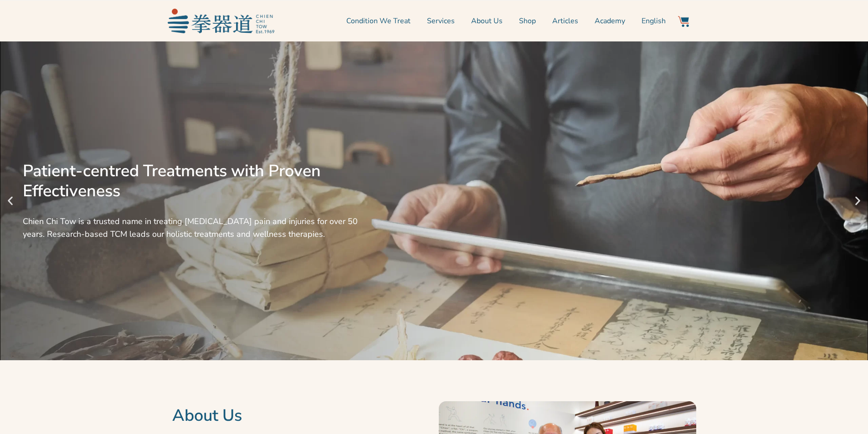 The height and width of the screenshot is (434, 868). Describe the element at coordinates (440, 21) in the screenshot. I see `a: Services` at that location.